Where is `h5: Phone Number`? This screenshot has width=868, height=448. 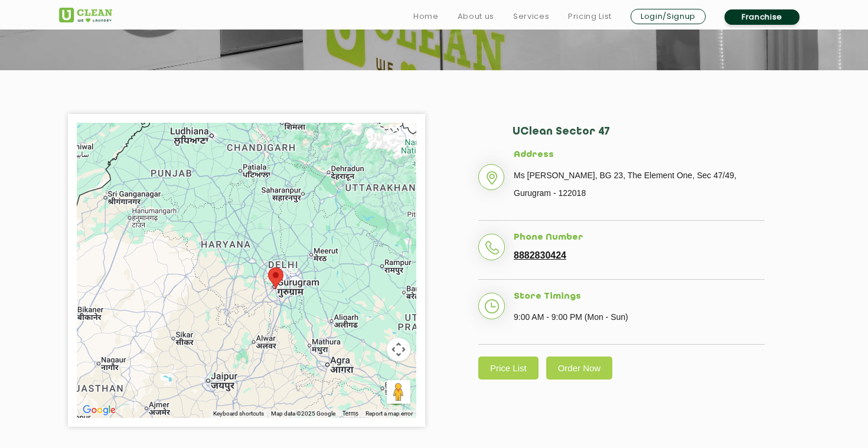
h5: Phone Number is located at coordinates (639, 238).